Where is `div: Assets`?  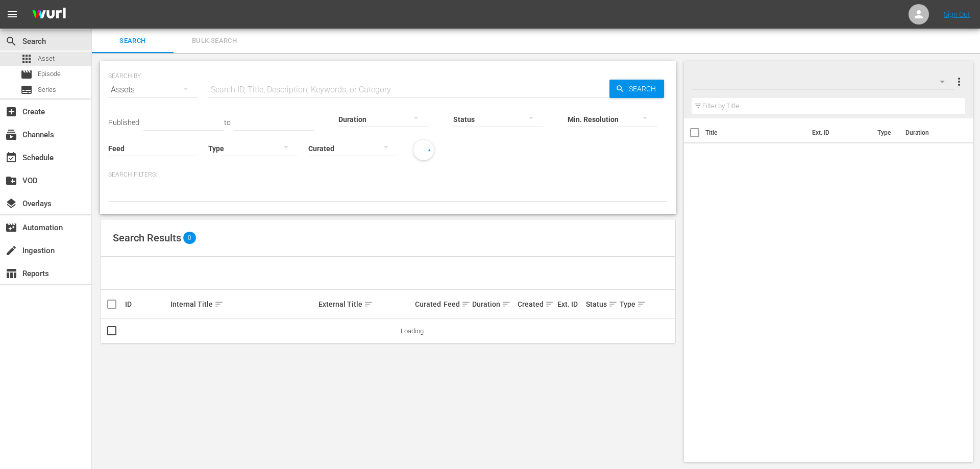 div: Assets is located at coordinates (153, 90).